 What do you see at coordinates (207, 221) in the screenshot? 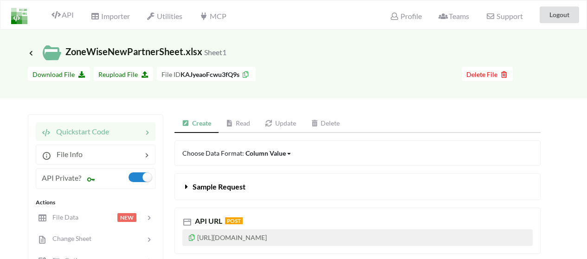
I see `span: API URL` at bounding box center [207, 221].